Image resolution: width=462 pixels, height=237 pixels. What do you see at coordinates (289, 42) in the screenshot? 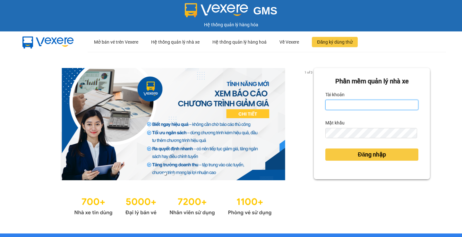
I see `div: Về Vexere` at bounding box center [289, 42].